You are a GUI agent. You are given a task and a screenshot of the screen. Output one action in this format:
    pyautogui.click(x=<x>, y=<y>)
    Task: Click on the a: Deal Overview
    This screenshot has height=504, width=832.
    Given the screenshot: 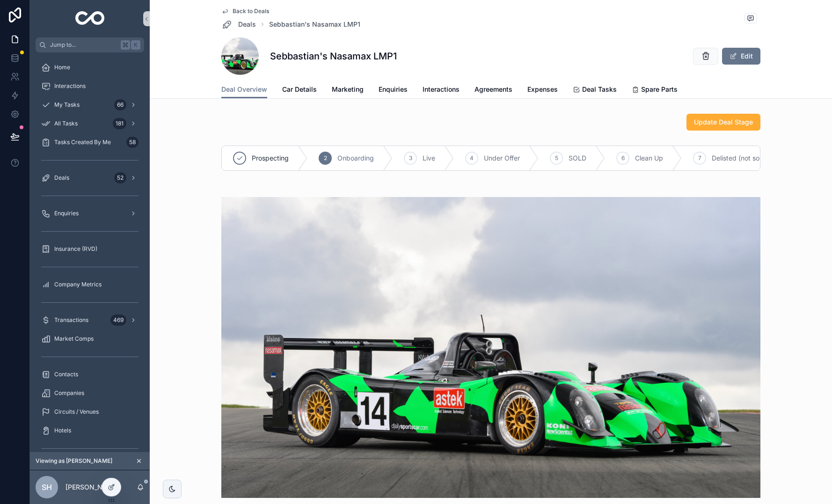 What is the action you would take?
    pyautogui.click(x=245, y=90)
    